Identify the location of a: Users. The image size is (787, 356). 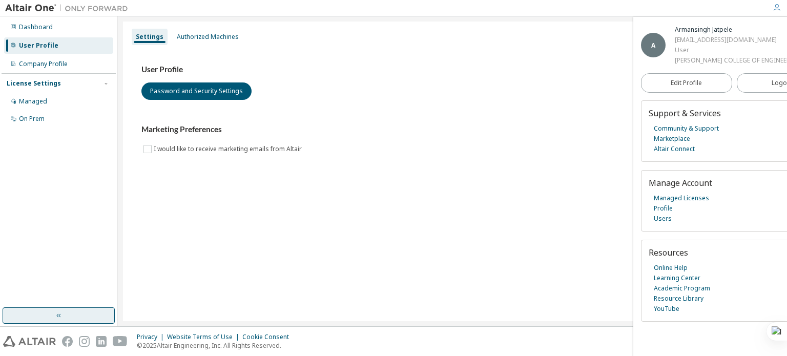
(663, 219).